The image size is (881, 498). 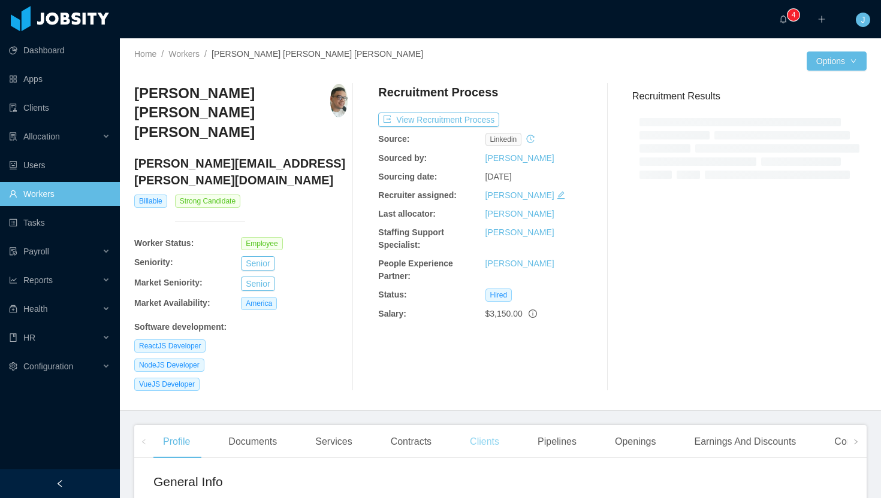 I want to click on h4: Recruitment Process, so click(x=438, y=92).